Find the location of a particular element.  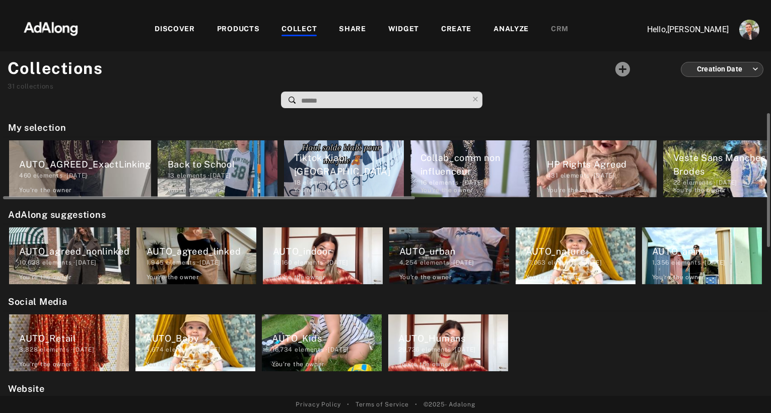

div: AUTO_agreed_nonlinked is located at coordinates (74, 251).